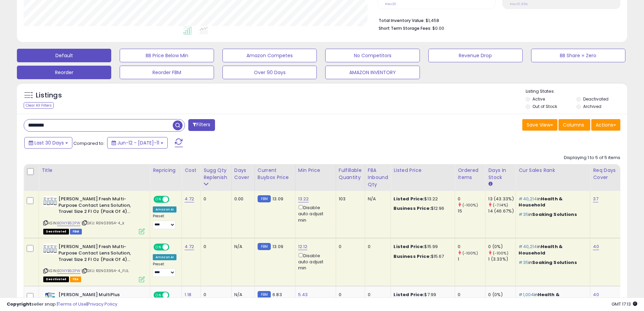  I want to click on button: Reorder, so click(64, 72).